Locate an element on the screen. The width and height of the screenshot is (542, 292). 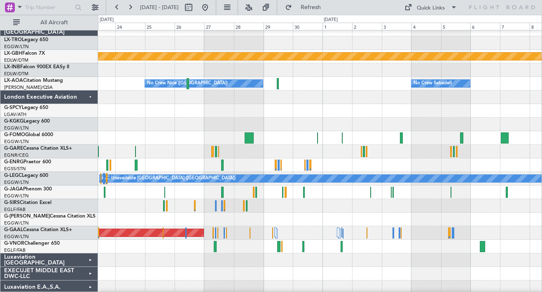
a: LX-GBHFalcon 7X is located at coordinates (24, 54).